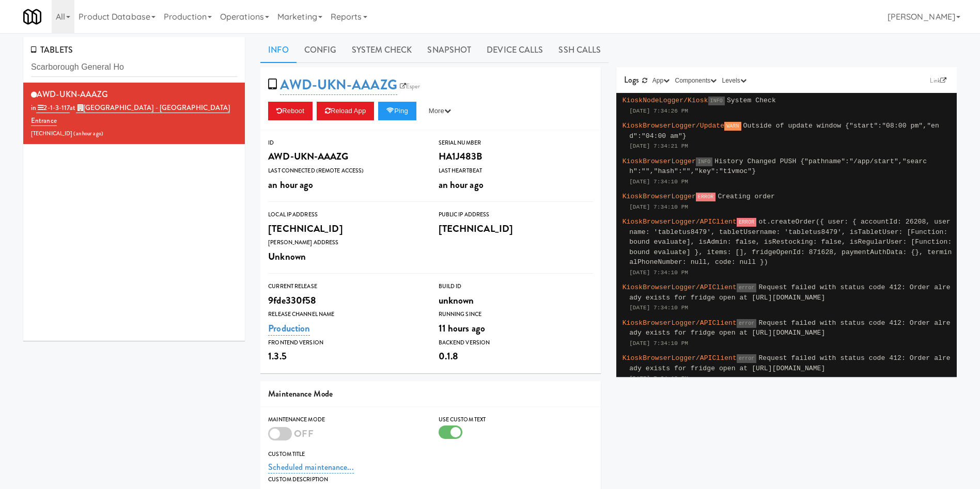 Image resolution: width=980 pixels, height=489 pixels. Describe the element at coordinates (674, 126) in the screenshot. I see `span: KioskBrowserLogger/Update` at that location.